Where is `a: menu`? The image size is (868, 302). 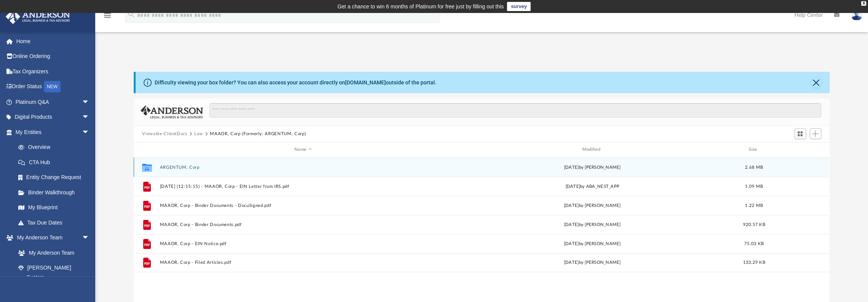 a: menu is located at coordinates (107, 17).